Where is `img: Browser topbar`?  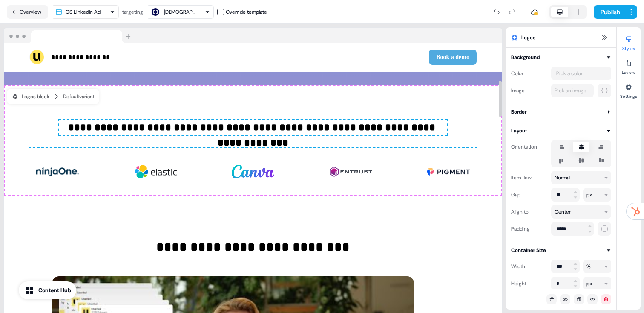
img: Browser topbar is located at coordinates (69, 35).